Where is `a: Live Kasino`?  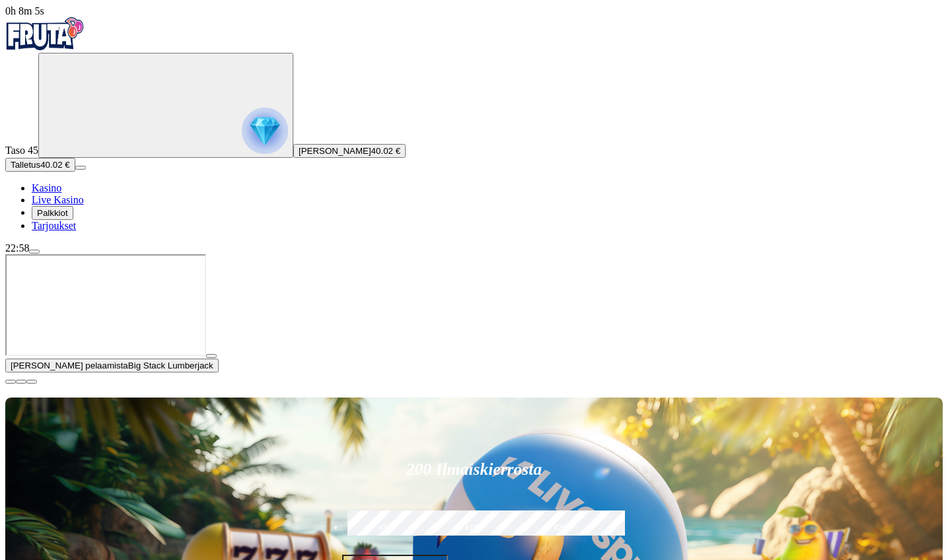
a: Live Kasino is located at coordinates (58, 199).